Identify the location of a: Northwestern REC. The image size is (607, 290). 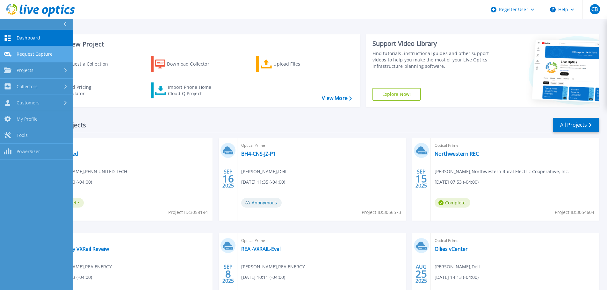
(457, 154).